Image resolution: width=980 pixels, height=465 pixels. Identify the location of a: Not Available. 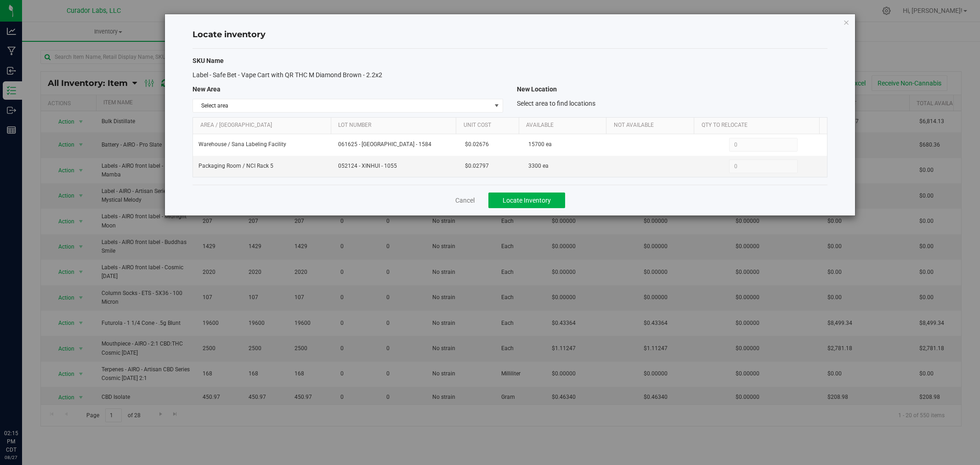
(652, 125).